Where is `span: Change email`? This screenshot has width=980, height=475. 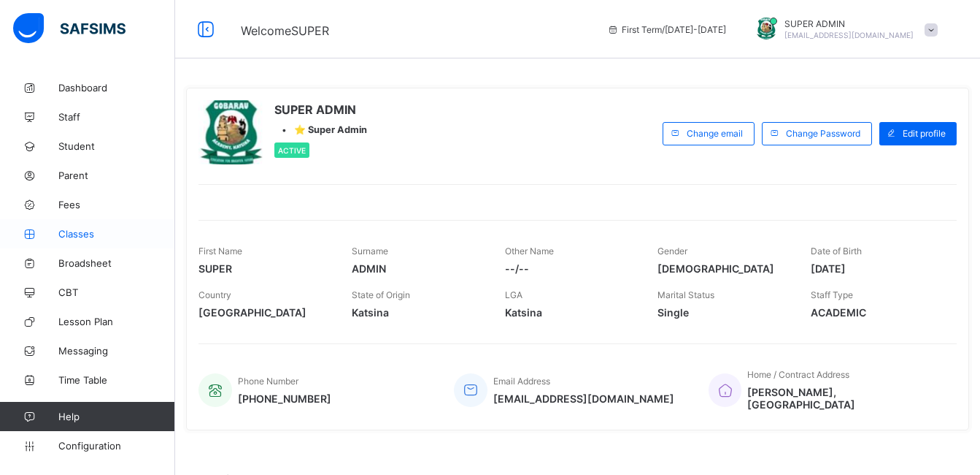
span: Change email is located at coordinates (715, 133).